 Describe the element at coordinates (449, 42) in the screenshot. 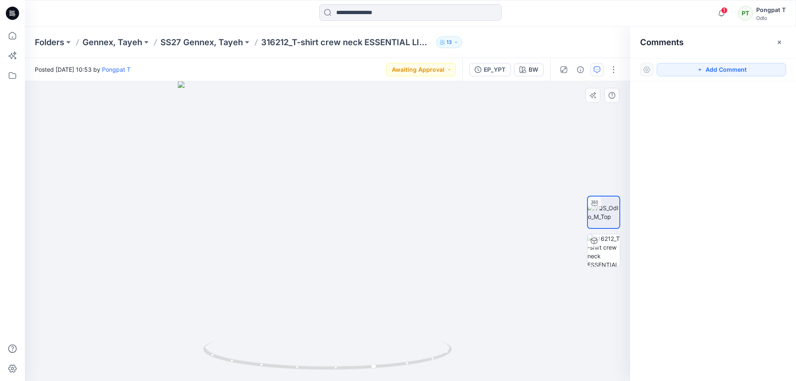

I see `p: 13` at that location.